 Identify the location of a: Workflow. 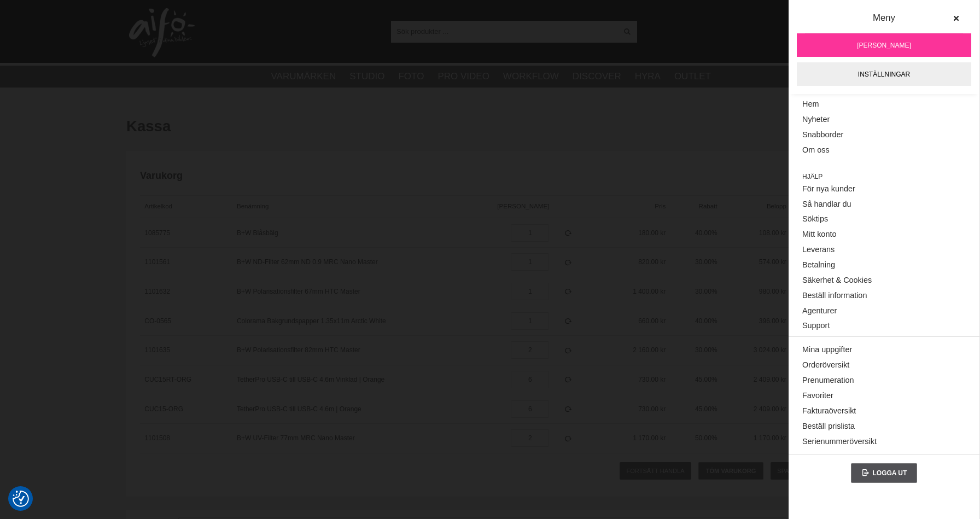
(531, 76).